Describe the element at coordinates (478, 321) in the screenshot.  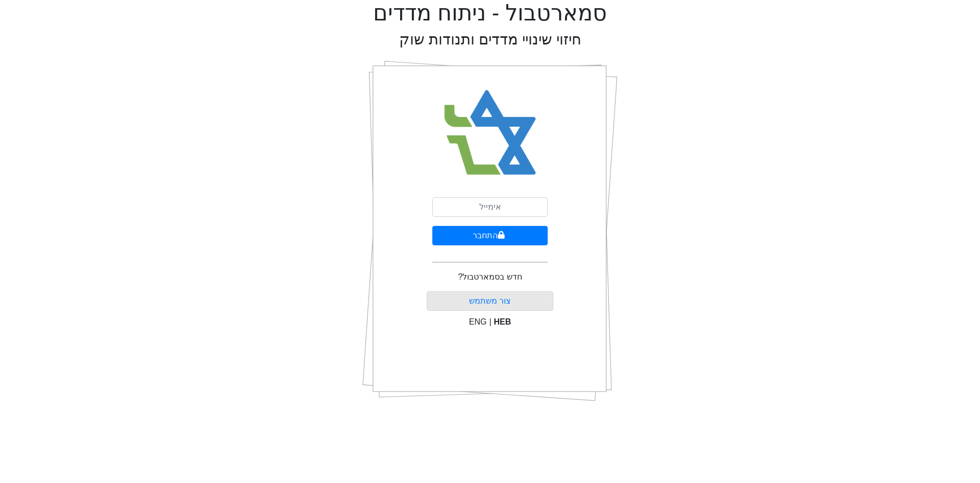
I see `span: ENG` at that location.